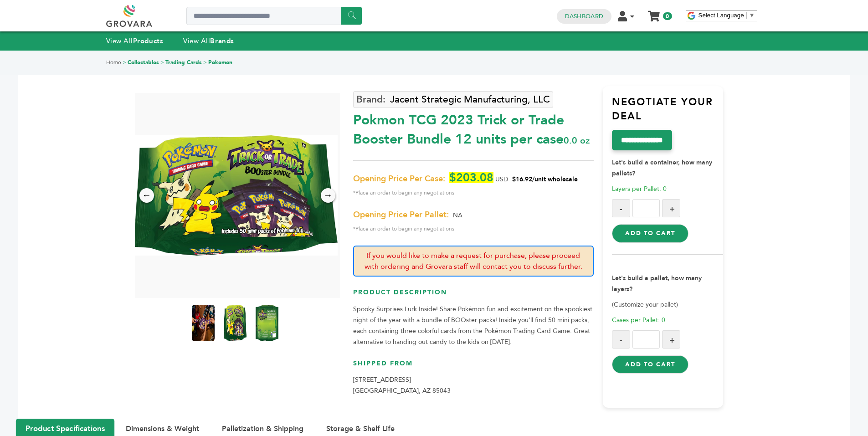  What do you see at coordinates (143, 62) in the screenshot?
I see `a: Collectables` at bounding box center [143, 62].